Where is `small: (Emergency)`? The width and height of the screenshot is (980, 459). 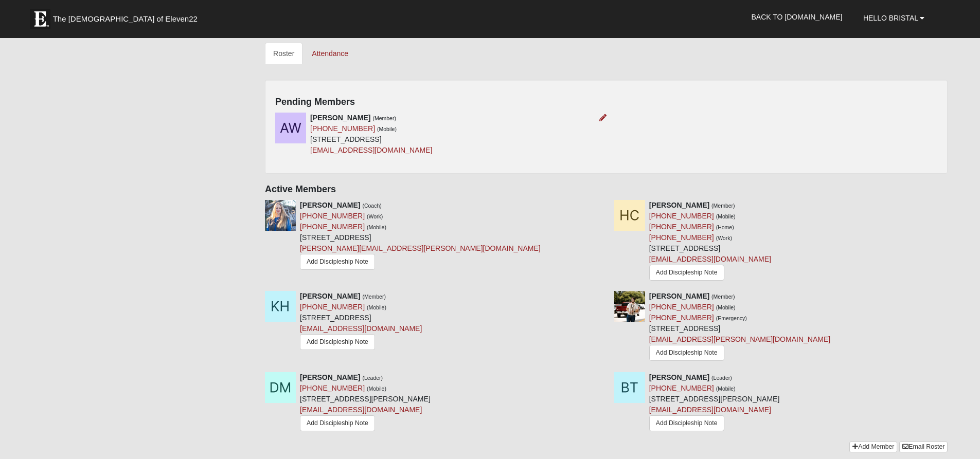 small: (Emergency) is located at coordinates (732, 318).